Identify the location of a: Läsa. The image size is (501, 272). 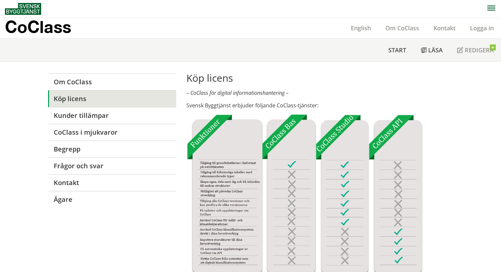
(432, 50).